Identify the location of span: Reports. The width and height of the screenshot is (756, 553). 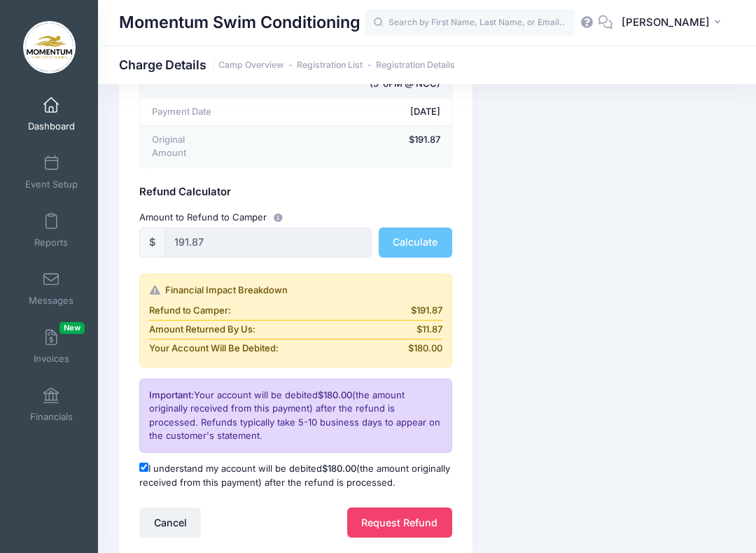
(51, 242).